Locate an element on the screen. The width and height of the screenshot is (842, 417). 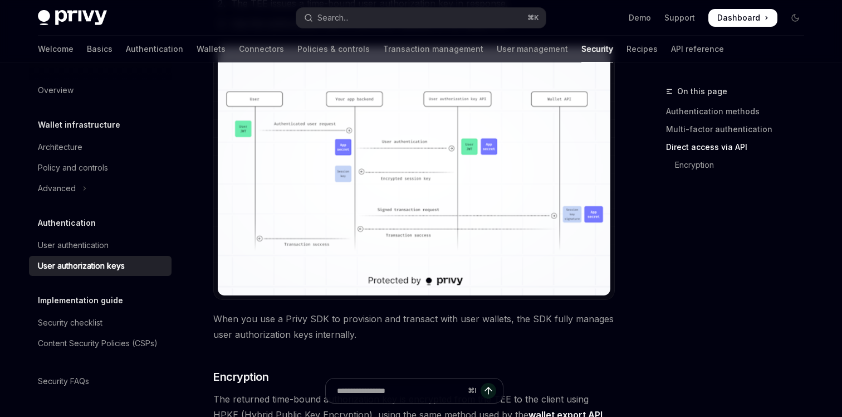
h5: Authentication is located at coordinates (67, 223).